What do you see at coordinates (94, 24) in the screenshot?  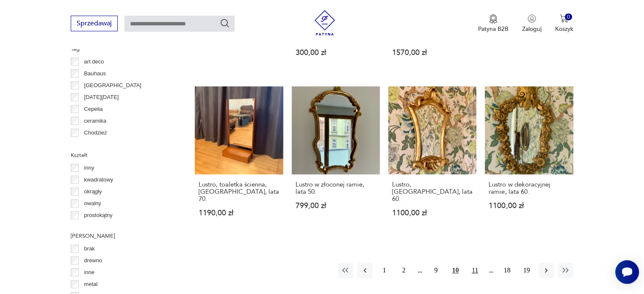 I see `button: Sprzedawaj` at bounding box center [94, 24].